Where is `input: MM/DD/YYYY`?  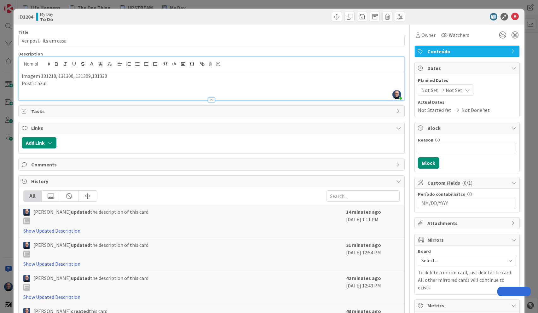
input: MM/DD/YYYY is located at coordinates (467, 203).